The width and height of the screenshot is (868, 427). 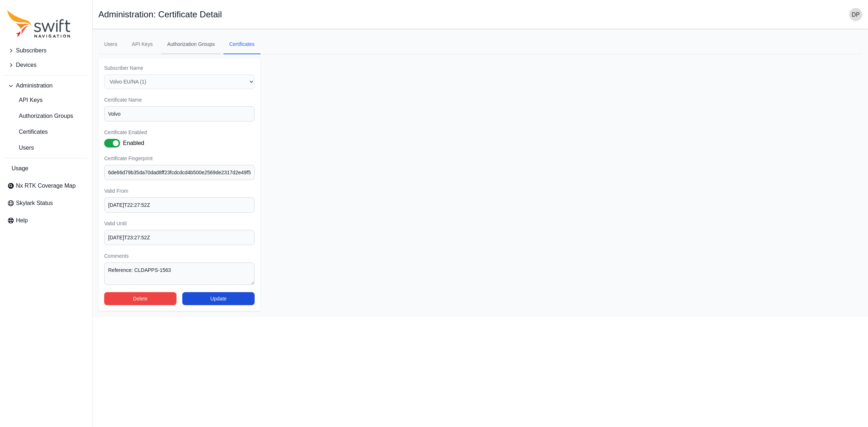 What do you see at coordinates (179, 82) in the screenshot?
I see `select: Subscriber` at bounding box center [179, 82].